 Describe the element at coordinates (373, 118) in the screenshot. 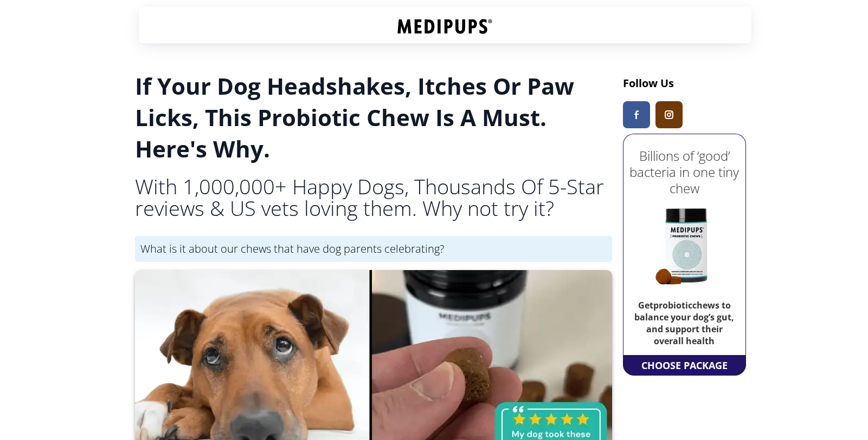

I see `h1: If Your Dog Headshakes, Itches Or Paw Licks, This Probiotic Chew Is A Must. Here's Why.` at that location.